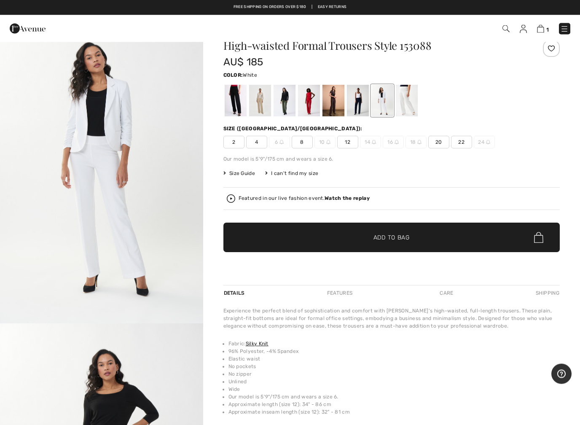  What do you see at coordinates (394, 412) in the screenshot?
I see `li: Approximate inseam length (size 12): 32" - 81 cm` at bounding box center [394, 412].